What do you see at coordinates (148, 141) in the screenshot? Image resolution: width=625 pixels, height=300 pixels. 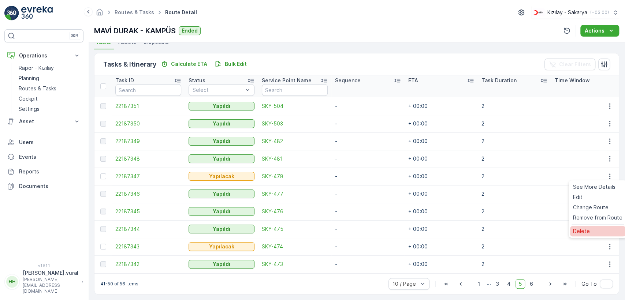 I see `a: 22187349` at bounding box center [148, 141].